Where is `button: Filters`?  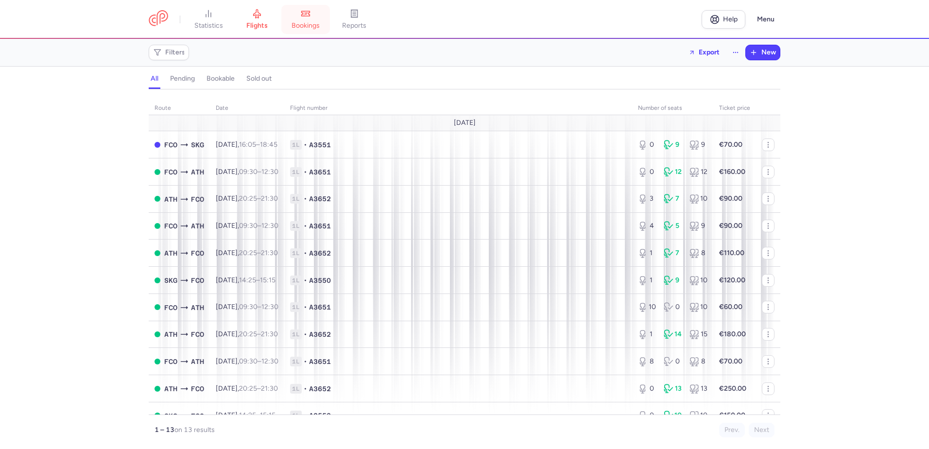 button: Filters is located at coordinates (169, 52).